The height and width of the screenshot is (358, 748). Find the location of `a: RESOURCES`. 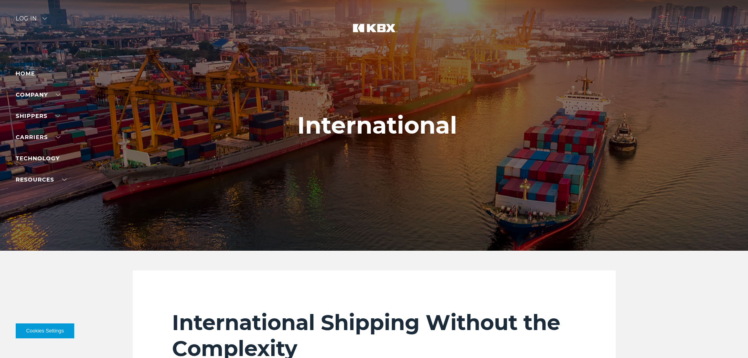

a: RESOURCES is located at coordinates (41, 179).